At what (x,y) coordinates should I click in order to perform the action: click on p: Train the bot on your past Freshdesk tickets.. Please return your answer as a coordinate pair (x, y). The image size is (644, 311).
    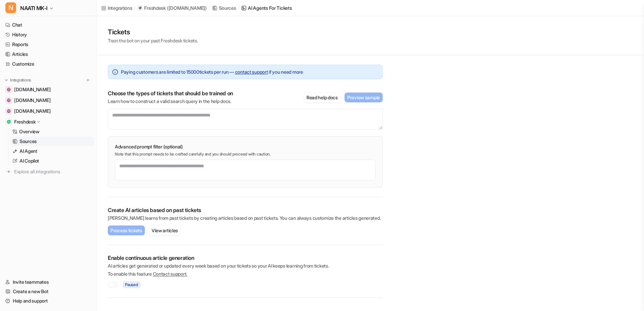
    Looking at the image, I should click on (153, 40).